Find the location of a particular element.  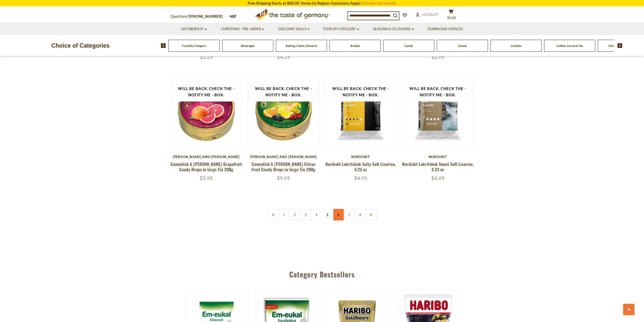

span: $3.25 is located at coordinates (206, 57).